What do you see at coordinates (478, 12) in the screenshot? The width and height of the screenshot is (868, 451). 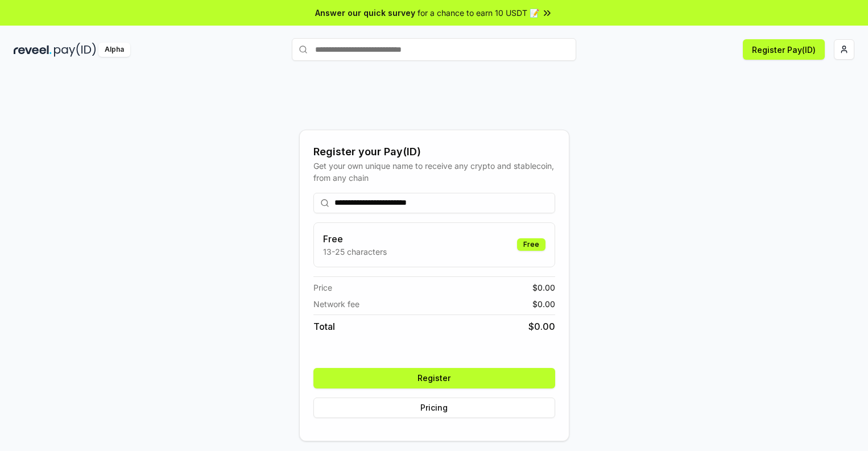 I see `span: for a chance to earn 10 USDT 📝` at bounding box center [478, 12].